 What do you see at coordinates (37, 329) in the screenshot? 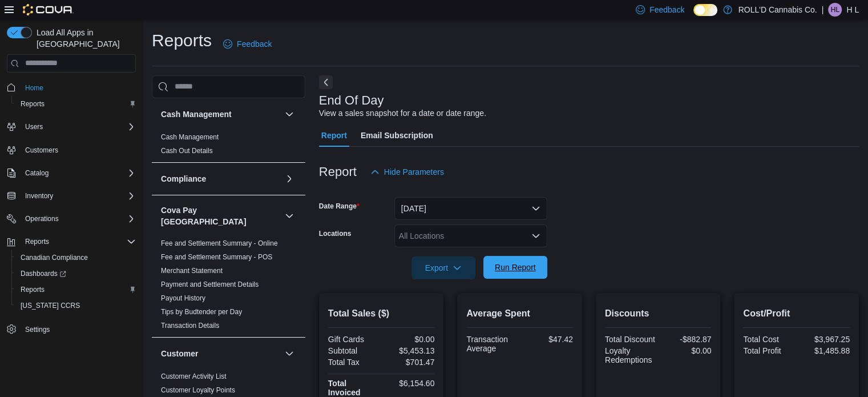
I see `a: Settings` at bounding box center [37, 329].